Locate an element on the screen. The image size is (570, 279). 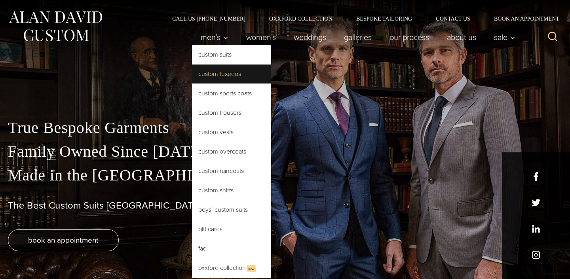
a: Contact Us is located at coordinates (453, 19).